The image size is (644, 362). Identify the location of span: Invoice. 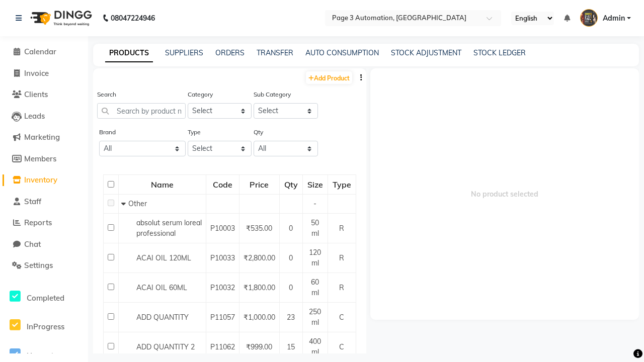
(36, 73).